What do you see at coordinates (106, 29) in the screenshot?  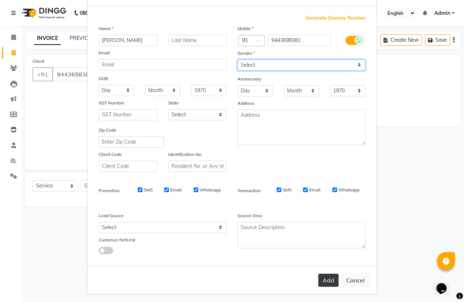 I see `label: Name` at bounding box center [106, 29].